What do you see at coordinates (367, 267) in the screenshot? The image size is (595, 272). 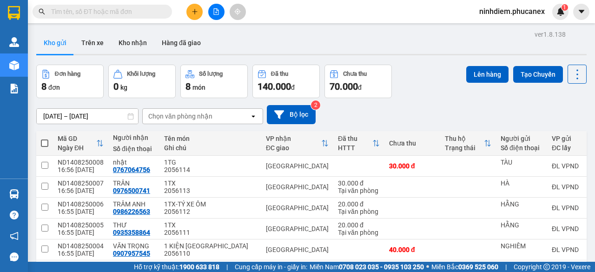 I see `span: Miền Nam` at bounding box center [367, 267].